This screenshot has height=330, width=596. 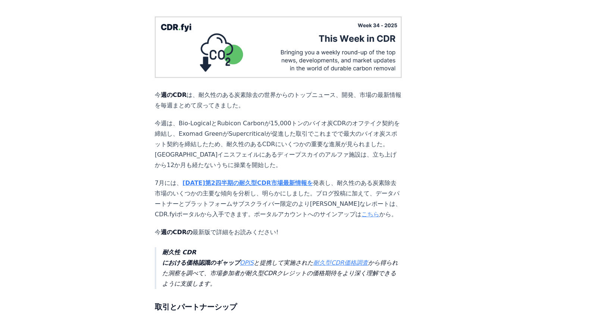 I want to click on a: 耐久型CDR価格調査, so click(x=341, y=263).